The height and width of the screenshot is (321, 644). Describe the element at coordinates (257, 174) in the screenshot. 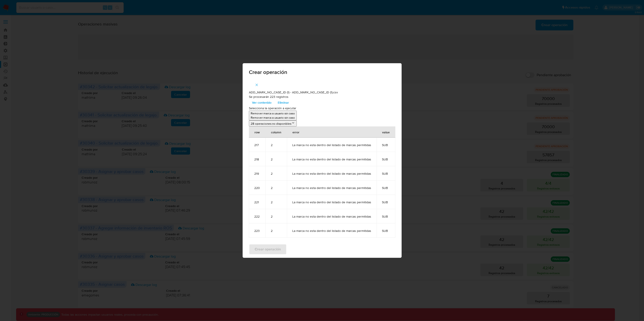

I see `span: 219` at that location.